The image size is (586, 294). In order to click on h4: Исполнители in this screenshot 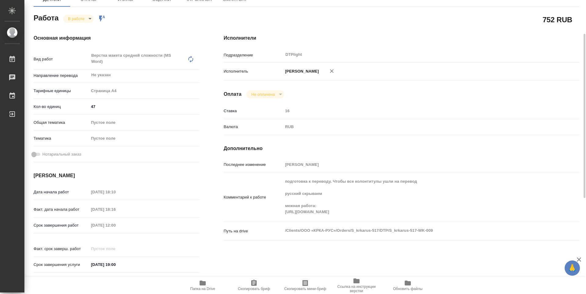, I will do `click(402, 38)`.